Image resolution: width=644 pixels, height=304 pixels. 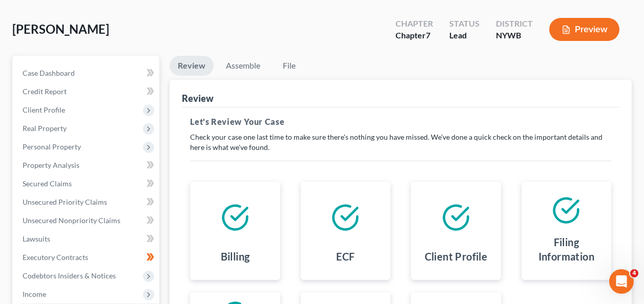 What do you see at coordinates (45, 128) in the screenshot?
I see `span: Real Property` at bounding box center [45, 128].